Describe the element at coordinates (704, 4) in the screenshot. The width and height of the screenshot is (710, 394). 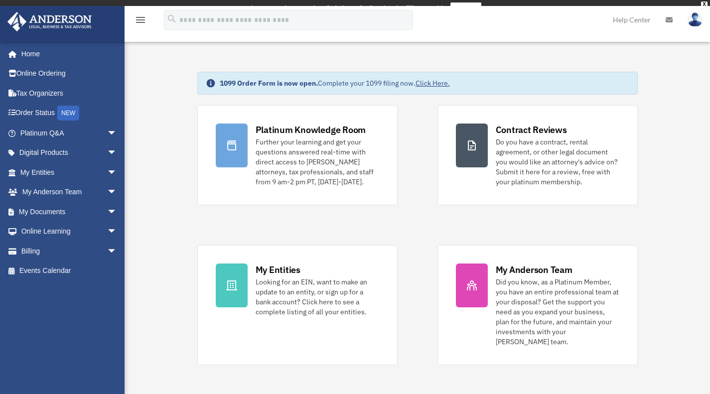
I see `div: close` at that location.